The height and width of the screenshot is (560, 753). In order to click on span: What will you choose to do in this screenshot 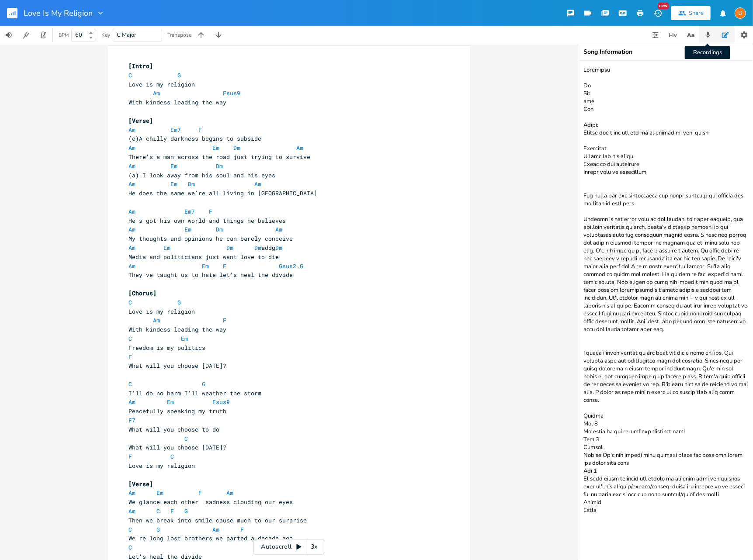, I will do `click(174, 429)`.